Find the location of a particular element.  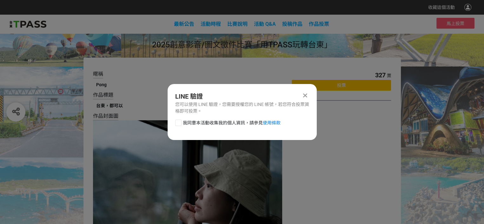

span: 活動時程 is located at coordinates (211, 24).